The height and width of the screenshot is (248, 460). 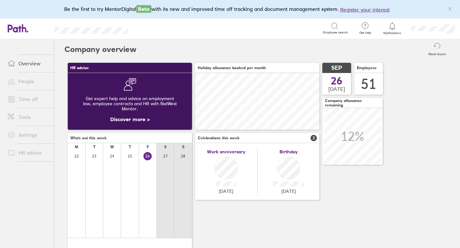 I want to click on span: Employees, so click(x=366, y=68).